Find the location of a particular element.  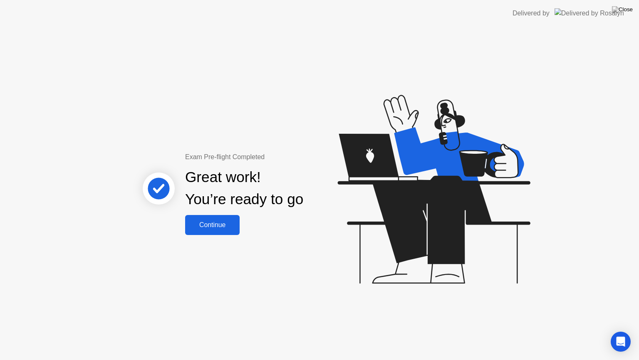

div: Exam Pre-flight Completed is located at coordinates (271, 157).